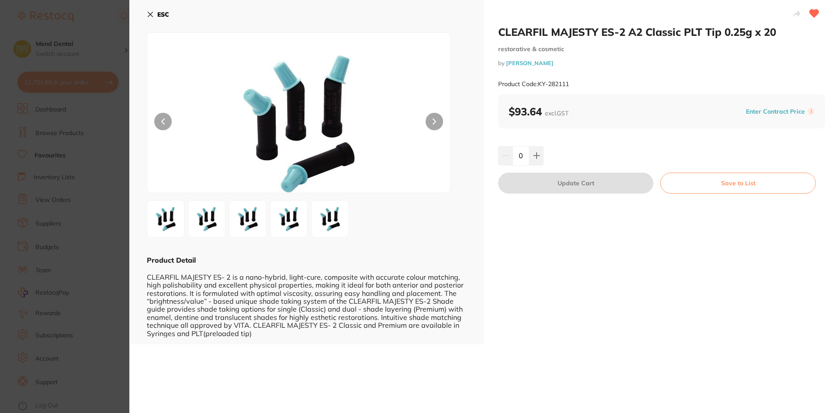  I want to click on small: restorative & cosmetic, so click(662, 49).